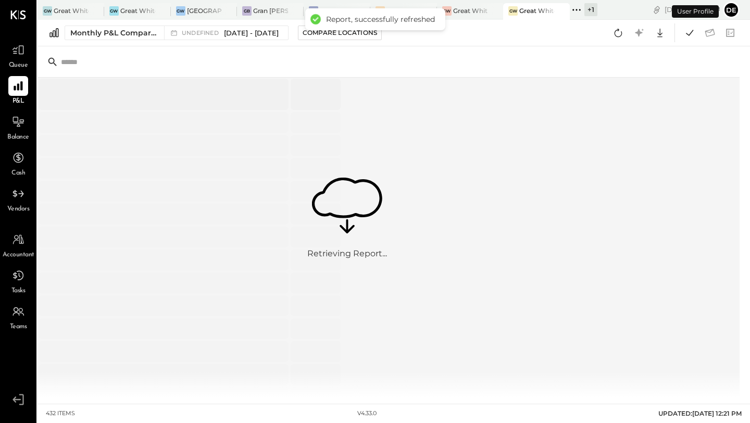 Image resolution: width=750 pixels, height=423 pixels. What do you see at coordinates (18, 317) in the screenshot?
I see `a: Teams` at bounding box center [18, 317].